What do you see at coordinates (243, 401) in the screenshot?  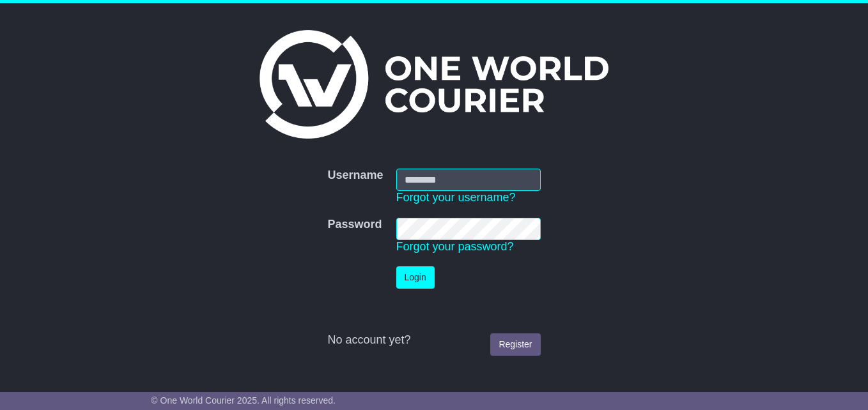 I see `span: © One World Courier 2025. All rights reserved.` at bounding box center [243, 401].